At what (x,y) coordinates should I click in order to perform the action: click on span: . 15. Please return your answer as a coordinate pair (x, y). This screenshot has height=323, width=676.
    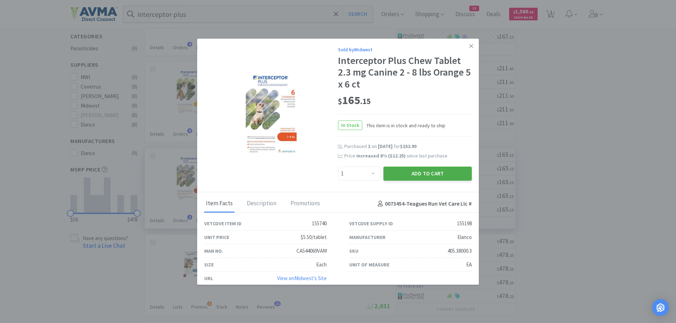
    Looking at the image, I should click on (365, 101).